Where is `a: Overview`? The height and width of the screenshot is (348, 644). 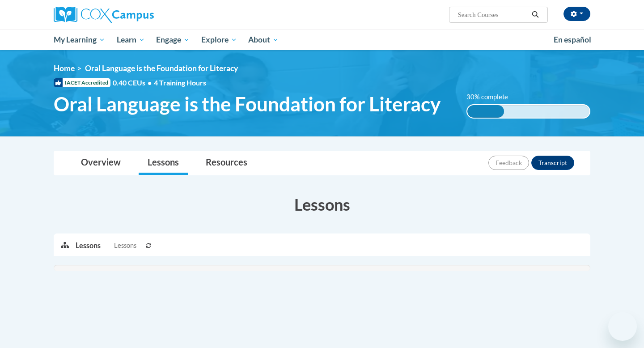
a: Overview is located at coordinates (100, 163).